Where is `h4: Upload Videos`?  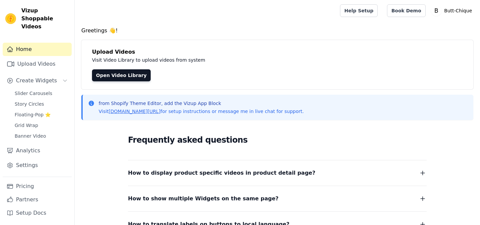 h4: Upload Videos is located at coordinates (277, 52).